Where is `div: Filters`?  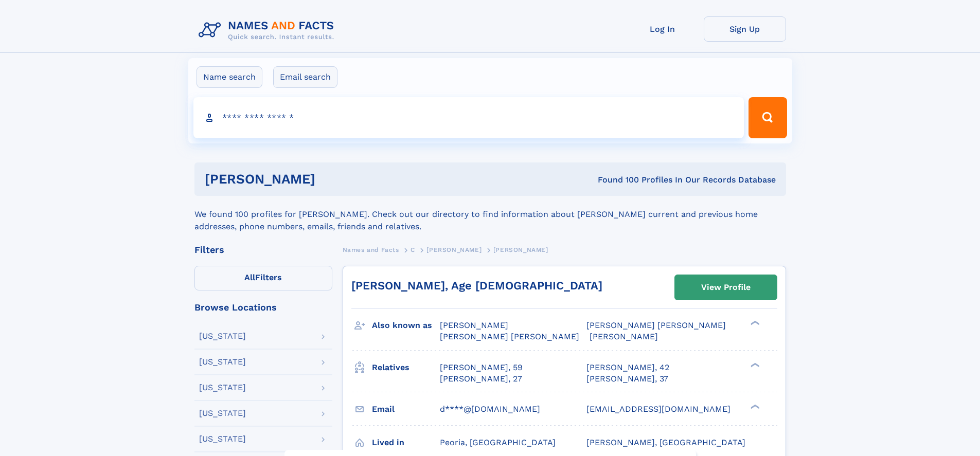 div: Filters is located at coordinates (263, 250).